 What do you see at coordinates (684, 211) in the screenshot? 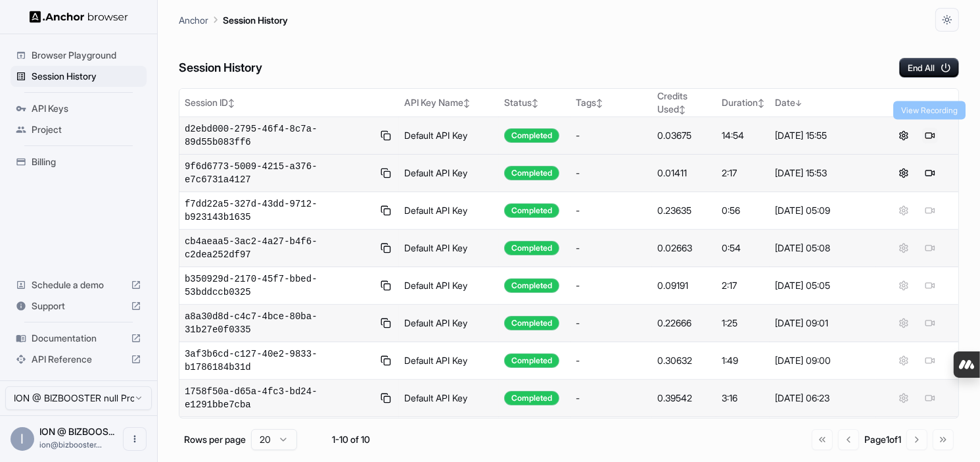
I see `div: 0.23635` at bounding box center [684, 211].